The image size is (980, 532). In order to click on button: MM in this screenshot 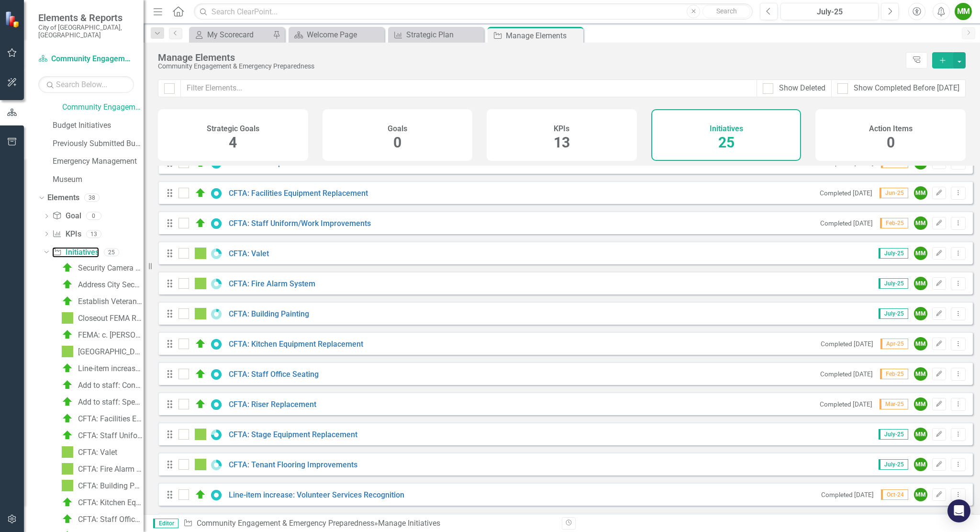, I will do `click(963, 11)`.